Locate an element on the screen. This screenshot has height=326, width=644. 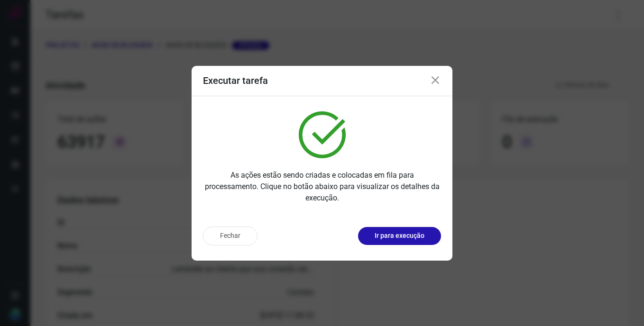
p: Ir para execução is located at coordinates (399, 236).